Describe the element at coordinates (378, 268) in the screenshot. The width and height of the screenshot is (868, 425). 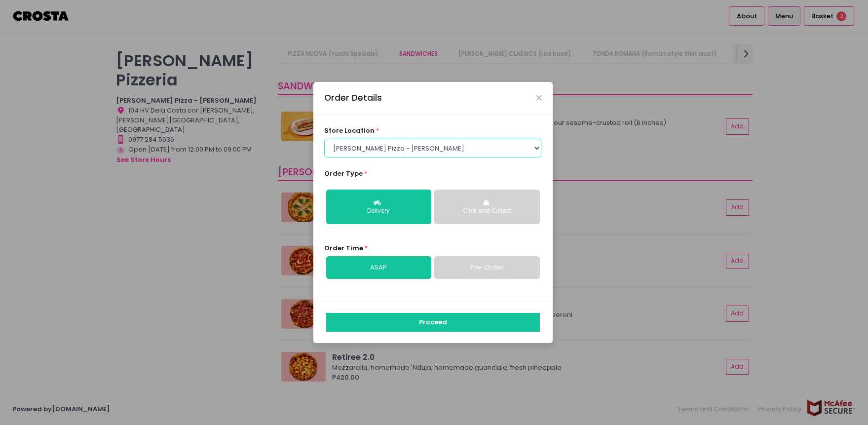
I see `a: ASAP` at that location.